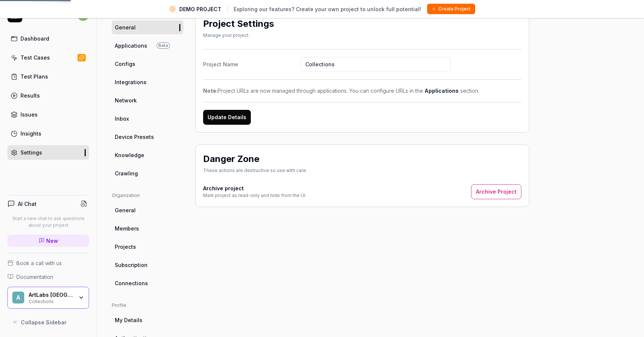  Describe the element at coordinates (48, 241) in the screenshot. I see `a: New` at that location.